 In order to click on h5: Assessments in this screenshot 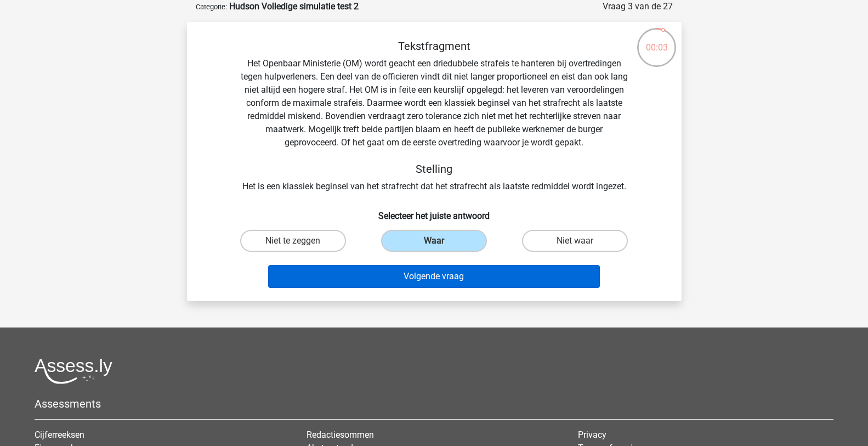, I will do `click(434, 404)`.